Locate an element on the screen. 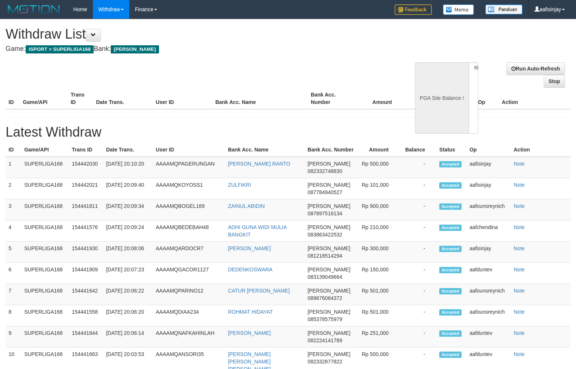 This screenshot has width=576, height=369. td: AAAAMQARDOCR7 is located at coordinates (189, 252).